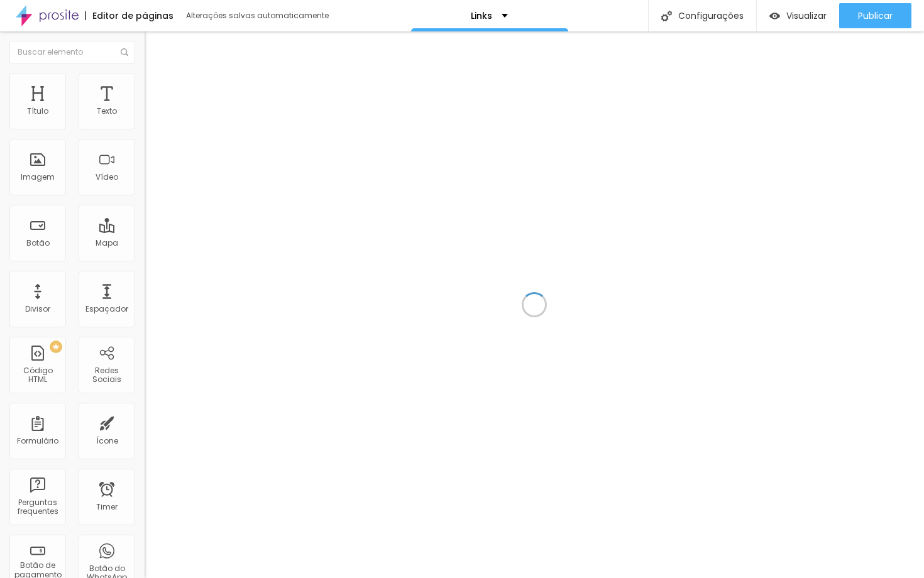 This screenshot has height=578, width=924. What do you see at coordinates (106, 375) in the screenshot?
I see `div: Redes Sociais` at bounding box center [106, 375].